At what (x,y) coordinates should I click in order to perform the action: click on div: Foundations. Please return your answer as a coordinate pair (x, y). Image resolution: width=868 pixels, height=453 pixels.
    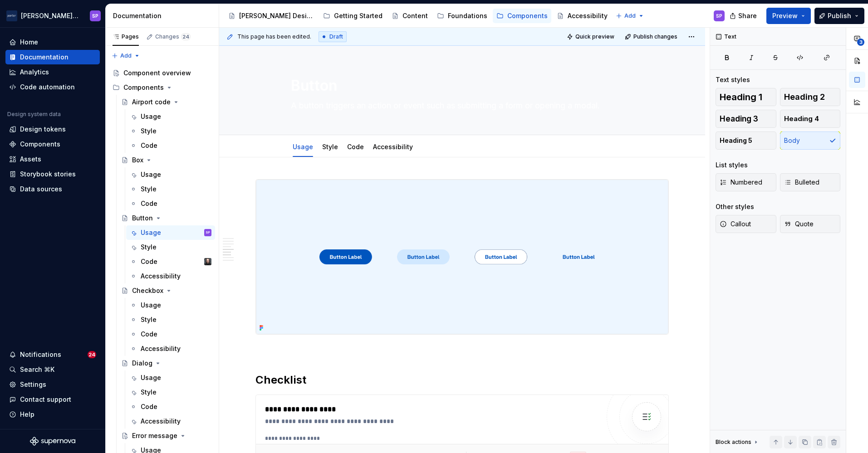
    Looking at the image, I should click on (467, 16).